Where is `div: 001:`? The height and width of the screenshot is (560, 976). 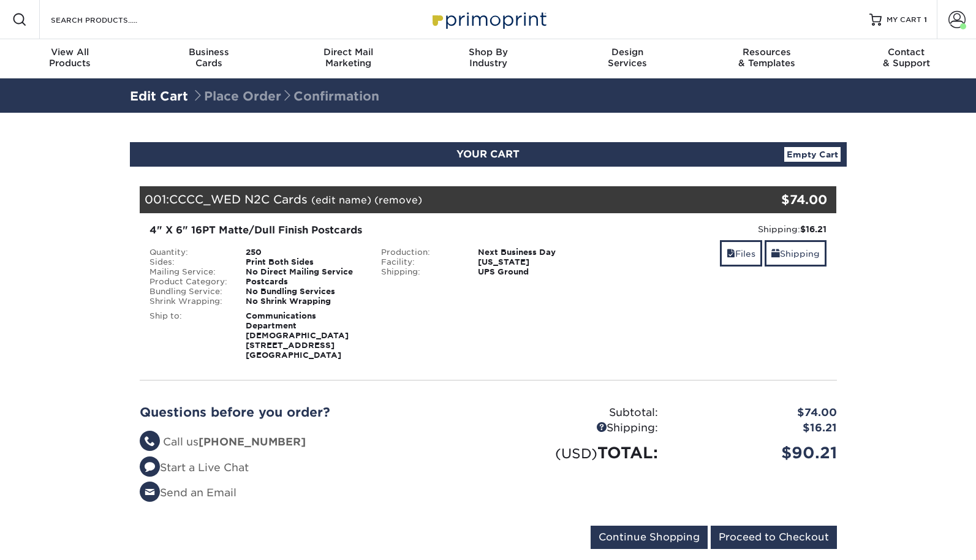
div: 001: is located at coordinates (430, 199).